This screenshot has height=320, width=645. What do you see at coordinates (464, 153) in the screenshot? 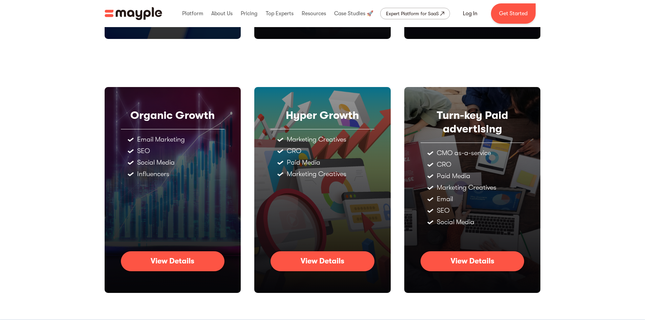
I see `div: CMO as-a-service` at bounding box center [464, 153].